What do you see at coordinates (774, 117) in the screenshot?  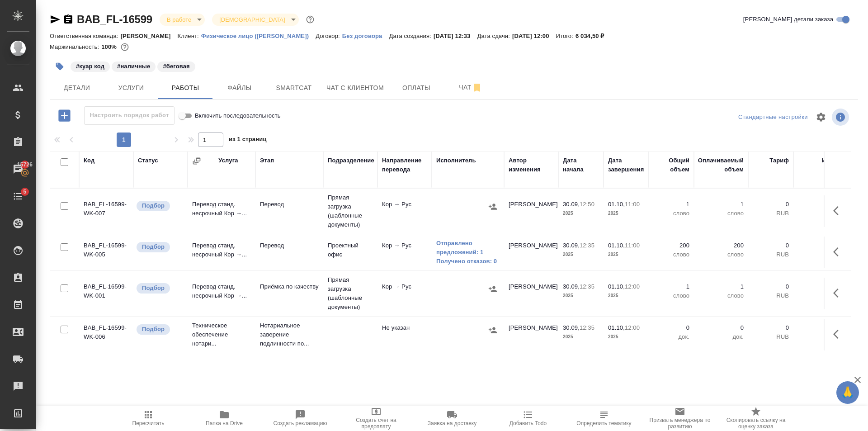 I see `div: split button` at bounding box center [774, 117].